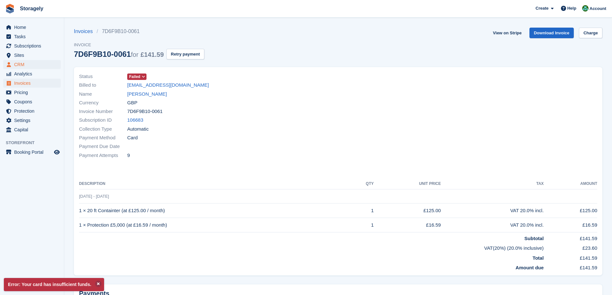  Describe the element at coordinates (119, 54) in the screenshot. I see `div: 7D6F9B10-0061` at that location.